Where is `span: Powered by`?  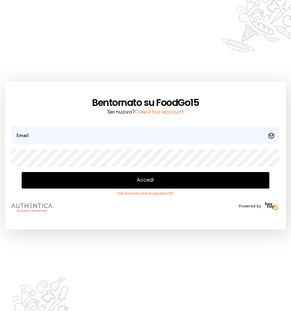
span: Powered by is located at coordinates (250, 207).